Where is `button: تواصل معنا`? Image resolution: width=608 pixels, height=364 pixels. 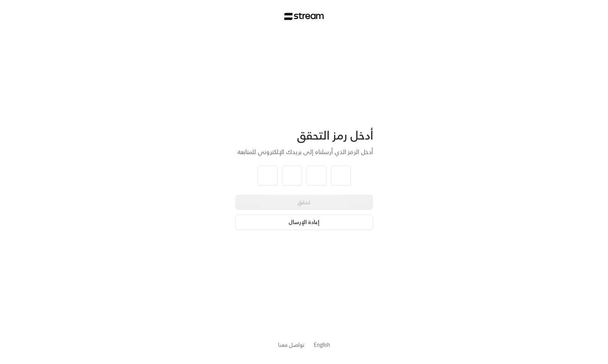 button: تواصل معنا is located at coordinates (291, 344).